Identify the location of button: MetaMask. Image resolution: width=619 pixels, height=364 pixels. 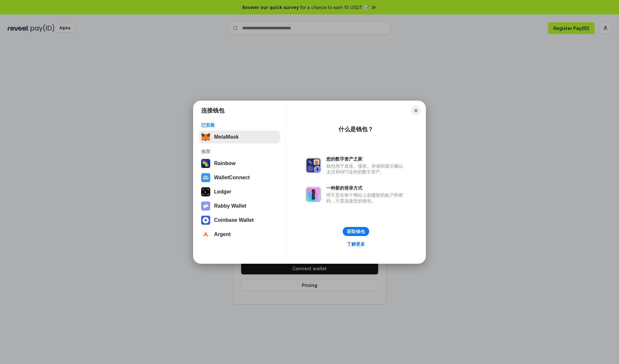
(240, 137).